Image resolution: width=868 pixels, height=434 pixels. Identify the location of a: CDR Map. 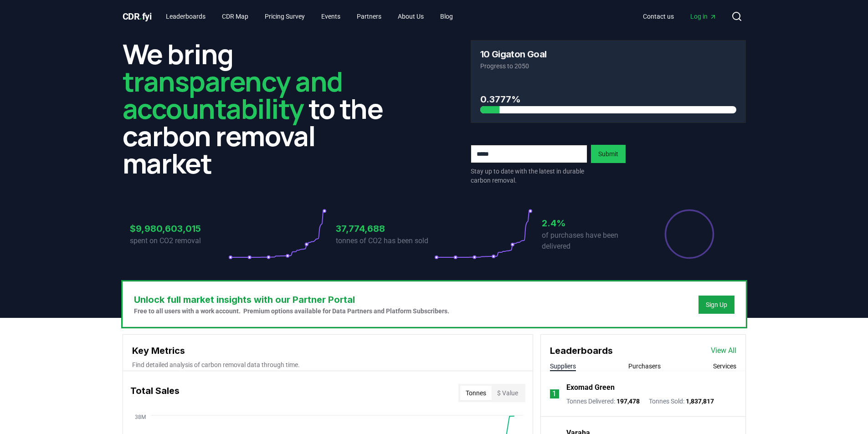
(235, 16).